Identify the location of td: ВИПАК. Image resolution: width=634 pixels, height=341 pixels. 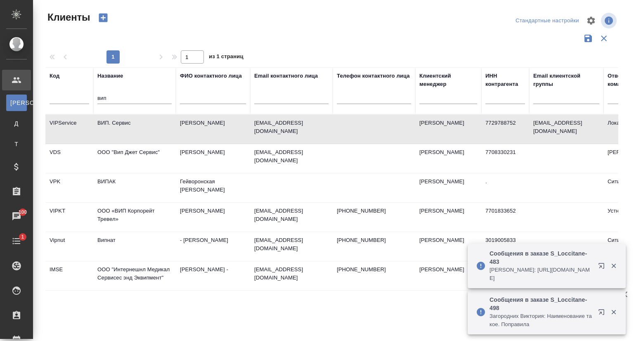
(135, 188).